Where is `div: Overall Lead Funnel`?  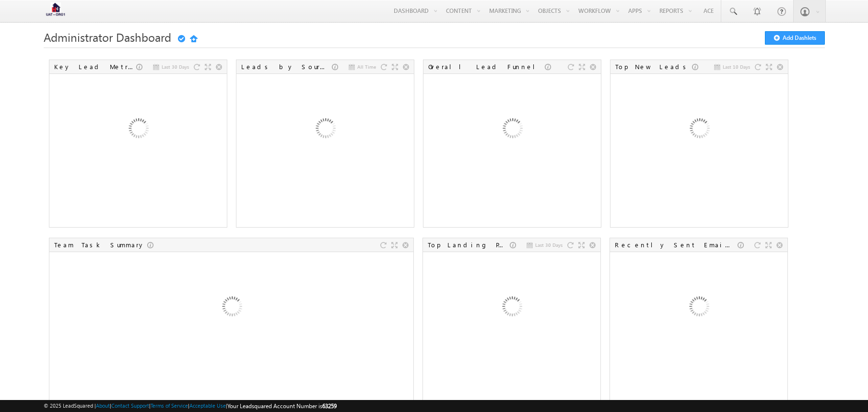 div: Overall Lead Funnel is located at coordinates (486, 67).